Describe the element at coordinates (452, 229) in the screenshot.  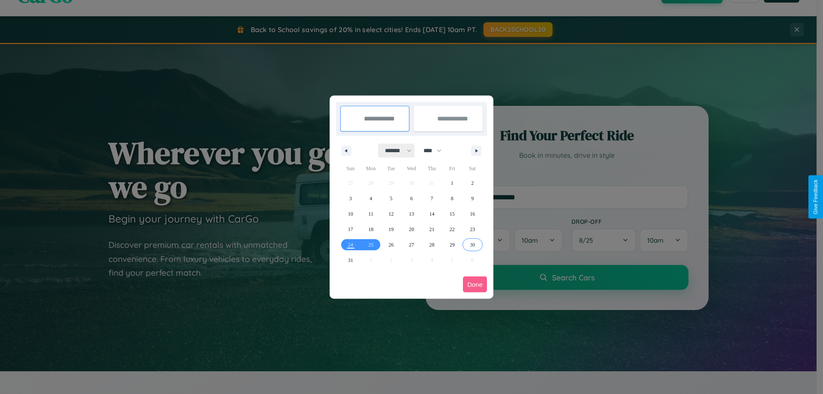
I see `button: 22` at that location.